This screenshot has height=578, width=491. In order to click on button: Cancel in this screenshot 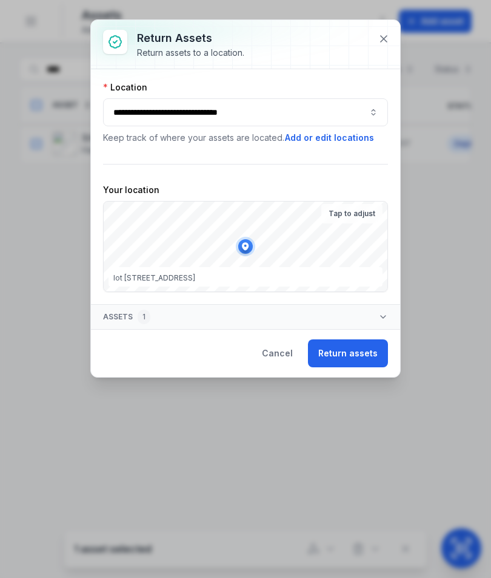, I will do `click(277, 353)`.